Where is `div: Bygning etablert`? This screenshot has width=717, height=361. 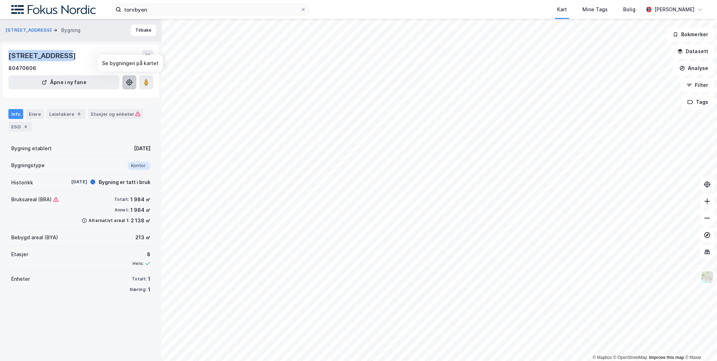 div: Bygning etablert is located at coordinates (31, 148).